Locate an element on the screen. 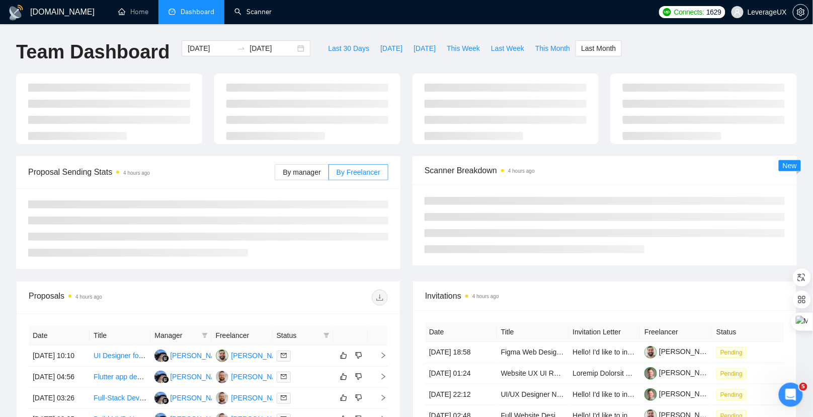 The image size is (813, 417). img: c1gt5CYcyAw-rxShGkqERgOMEMix6mw42ie8uJevbSKlX9rqc4cD_qECTsbowrlTGK is located at coordinates (651, 352).